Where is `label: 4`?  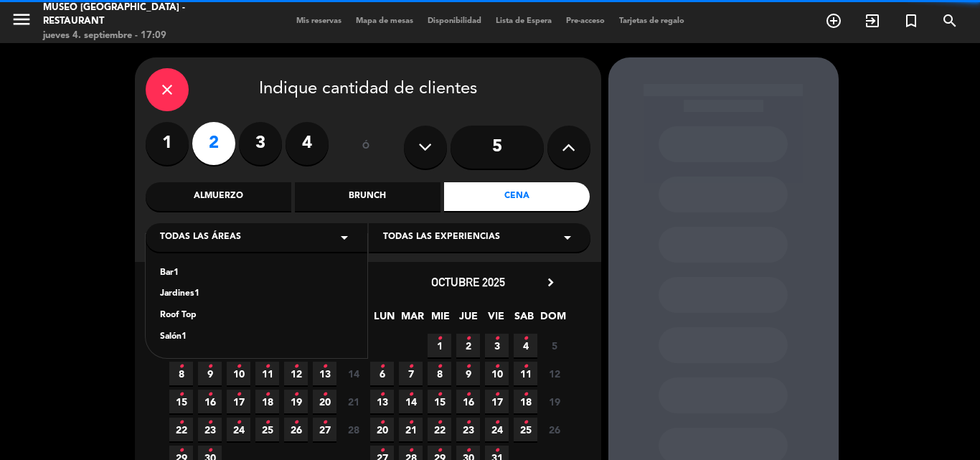 label: 4 is located at coordinates (307, 143).